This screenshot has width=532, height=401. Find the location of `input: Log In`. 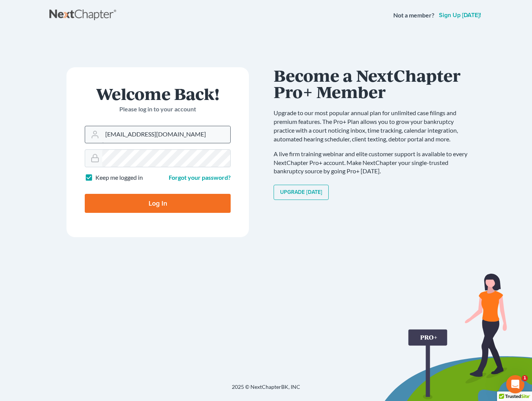

input: Log In is located at coordinates (157, 203).